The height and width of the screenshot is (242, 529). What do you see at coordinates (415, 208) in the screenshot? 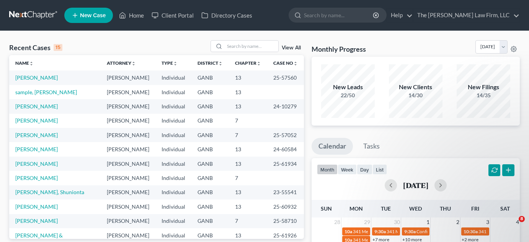
I see `span: Wed` at bounding box center [415, 208].